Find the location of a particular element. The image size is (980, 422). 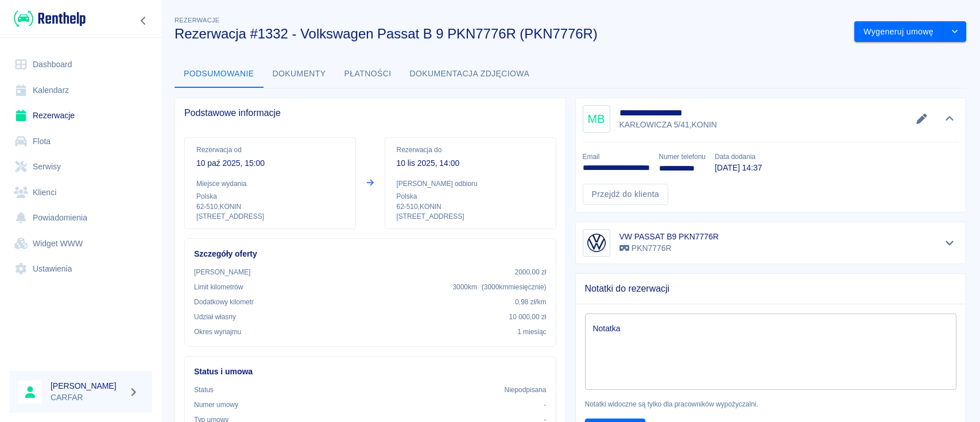

p: Limit kilometrów is located at coordinates (218, 287).